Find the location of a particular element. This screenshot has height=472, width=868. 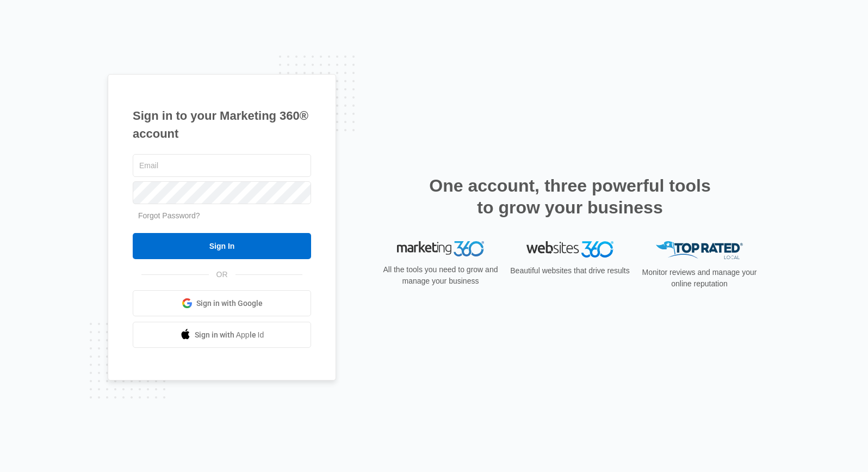

input: Email is located at coordinates (222, 166).